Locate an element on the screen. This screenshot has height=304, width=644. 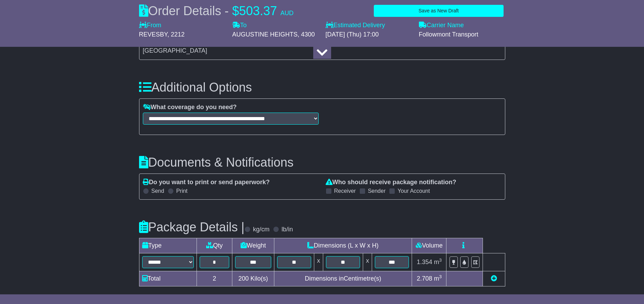
h3: Additional Options is located at coordinates (322, 87).